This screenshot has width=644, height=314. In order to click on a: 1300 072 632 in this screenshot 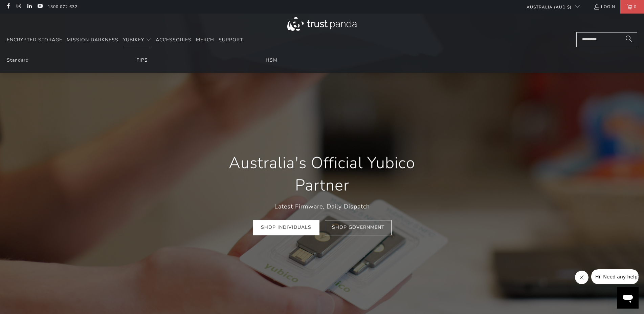, I will do `click(63, 7)`.